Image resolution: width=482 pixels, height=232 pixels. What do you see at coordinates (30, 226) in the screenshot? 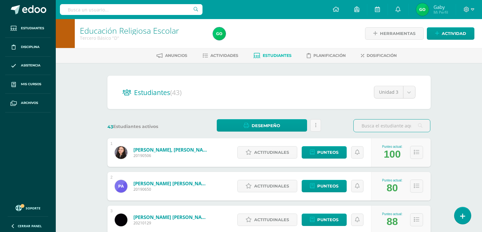
I see `span: Cerrar panel` at bounding box center [30, 226].